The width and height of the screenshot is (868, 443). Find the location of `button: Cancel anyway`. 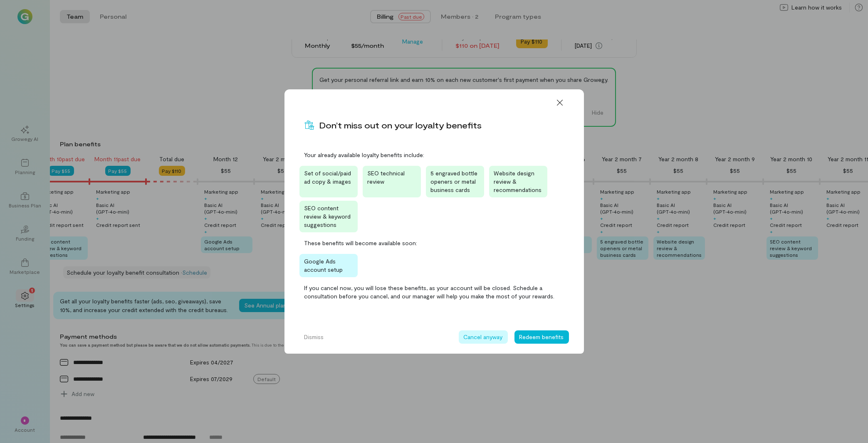

button: Cancel anyway is located at coordinates (484, 337).